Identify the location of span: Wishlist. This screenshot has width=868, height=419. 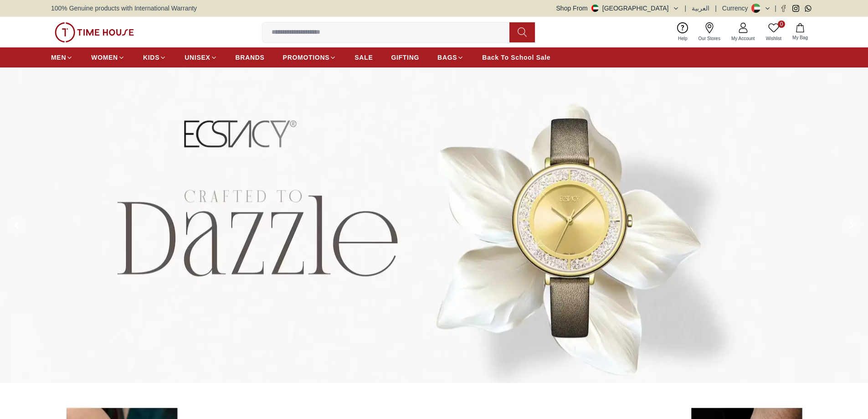
(774, 39).